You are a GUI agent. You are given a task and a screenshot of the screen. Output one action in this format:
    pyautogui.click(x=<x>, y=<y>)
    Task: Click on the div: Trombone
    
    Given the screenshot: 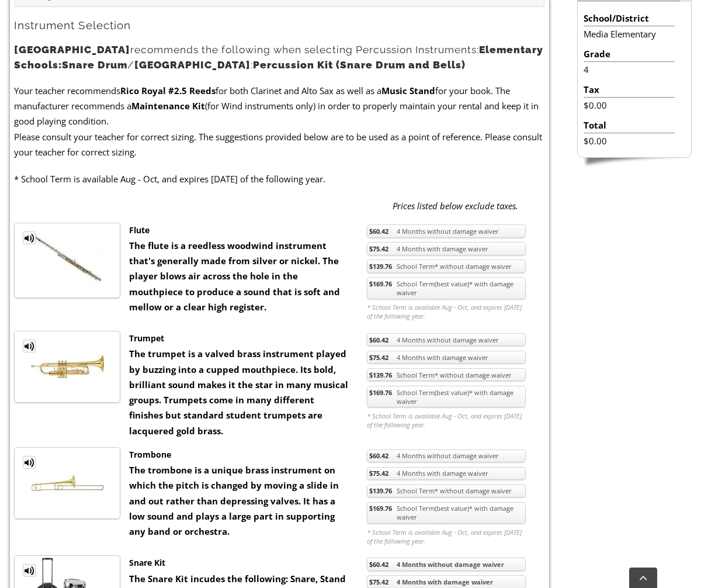 What is the action you would take?
    pyautogui.click(x=239, y=455)
    